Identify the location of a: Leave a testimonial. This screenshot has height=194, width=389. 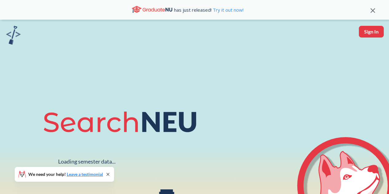
(85, 174).